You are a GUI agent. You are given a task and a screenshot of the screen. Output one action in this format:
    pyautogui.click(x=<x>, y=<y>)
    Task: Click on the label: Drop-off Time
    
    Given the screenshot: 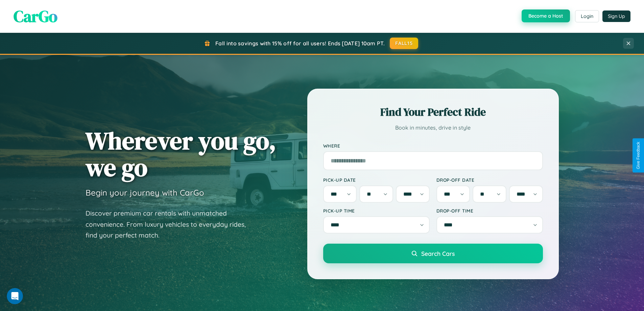 What is the action you would take?
    pyautogui.click(x=489, y=210)
    